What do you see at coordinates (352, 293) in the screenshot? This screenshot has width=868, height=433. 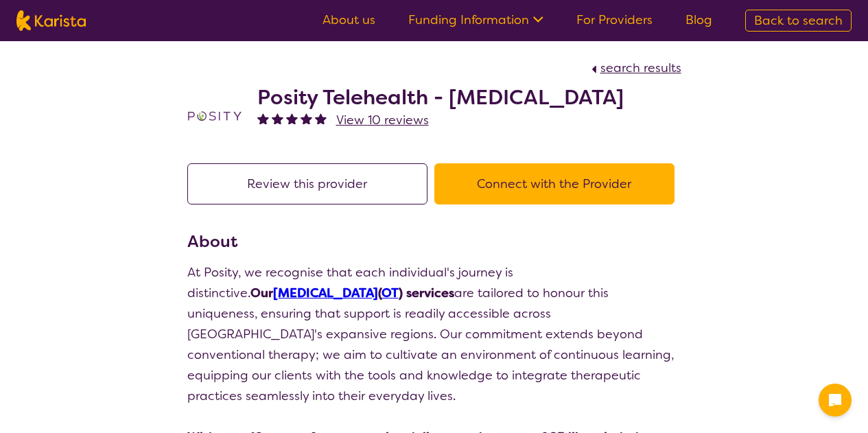 I see `strong: Our ( ) services` at bounding box center [352, 293].